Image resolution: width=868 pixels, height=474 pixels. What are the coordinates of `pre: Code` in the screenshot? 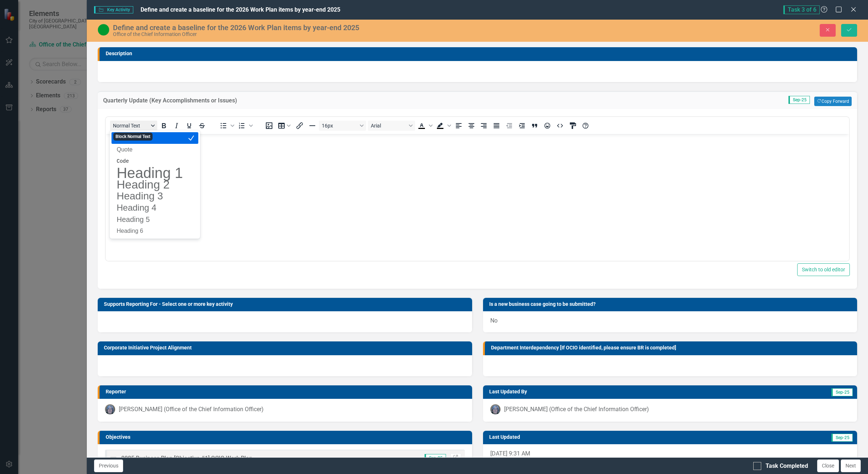 It's located at (150, 161).